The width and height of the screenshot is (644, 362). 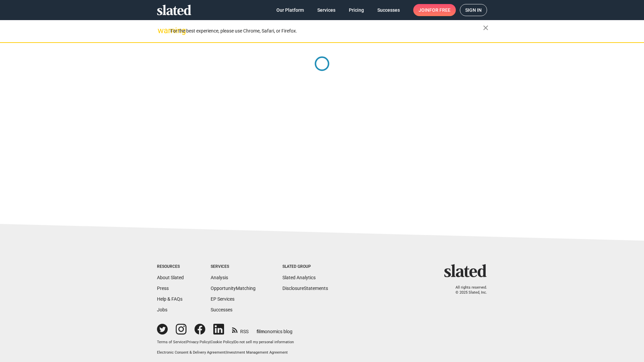 I want to click on a: Pricing, so click(x=356, y=10).